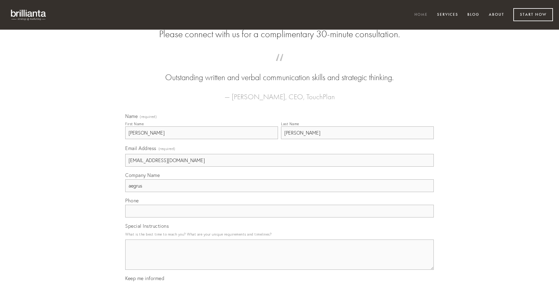 The height and width of the screenshot is (284, 559). I want to click on span: Email Address, so click(141, 148).